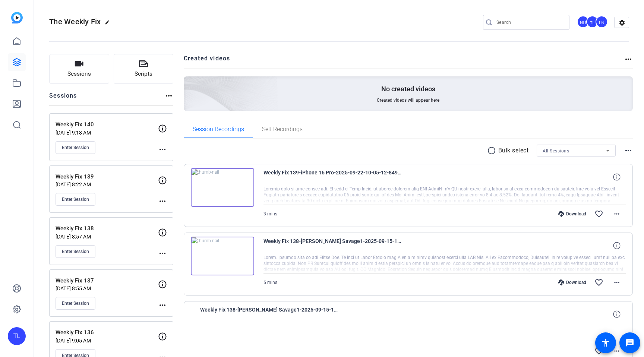 This screenshot has height=357, width=644. Describe the element at coordinates (583, 22) in the screenshot. I see `ngx-avatar: Nancy Hanninen` at that location.